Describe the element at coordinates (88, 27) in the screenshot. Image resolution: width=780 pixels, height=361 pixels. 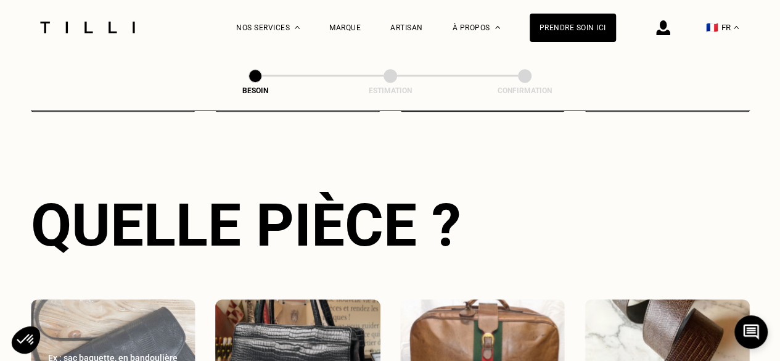
I see `img: Logo du service de couturière Tilli` at that location.